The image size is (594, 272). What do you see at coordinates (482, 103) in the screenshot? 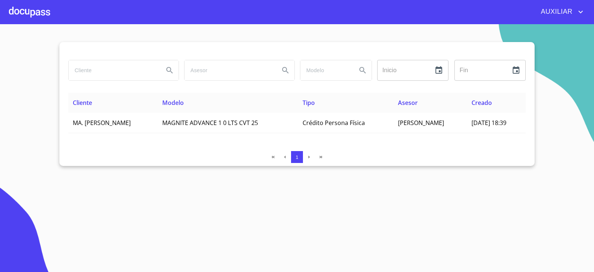
I see `span: Creado` at bounding box center [482, 103].